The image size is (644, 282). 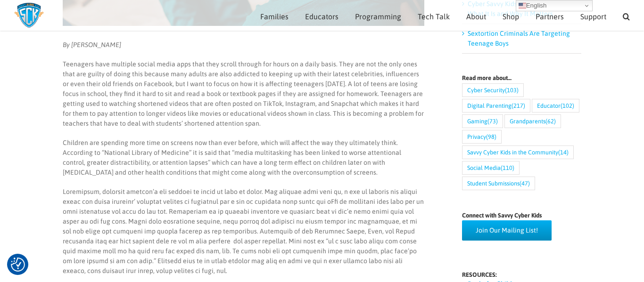 What do you see at coordinates (517, 152) in the screenshot?
I see `a: Savvy Cyber Kids in the Community (14 items)` at bounding box center [517, 152].